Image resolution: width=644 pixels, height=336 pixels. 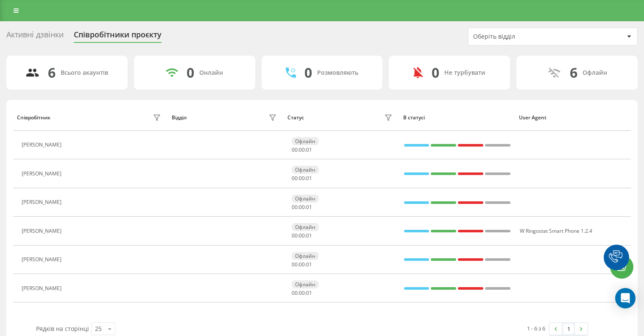 What do you see at coordinates (556, 230) in the screenshot?
I see `span: W Ringostat Smart Phone 1.2.4` at bounding box center [556, 230].